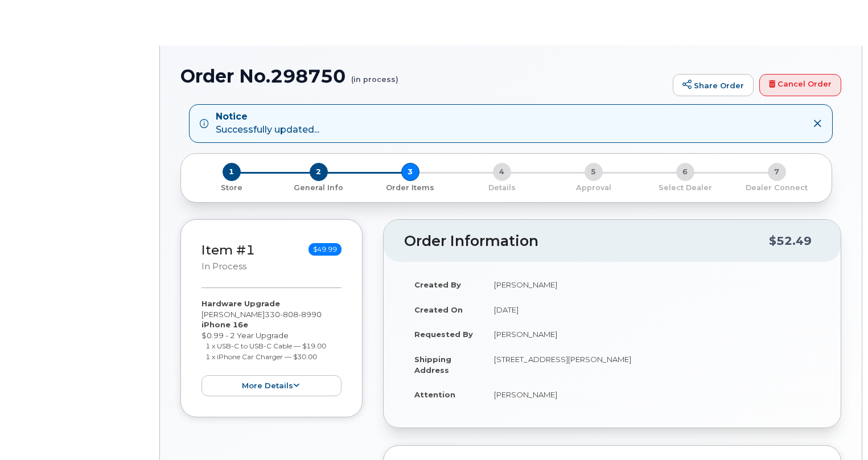  What do you see at coordinates (293, 314) in the screenshot?
I see `span: 330` at bounding box center [293, 314].